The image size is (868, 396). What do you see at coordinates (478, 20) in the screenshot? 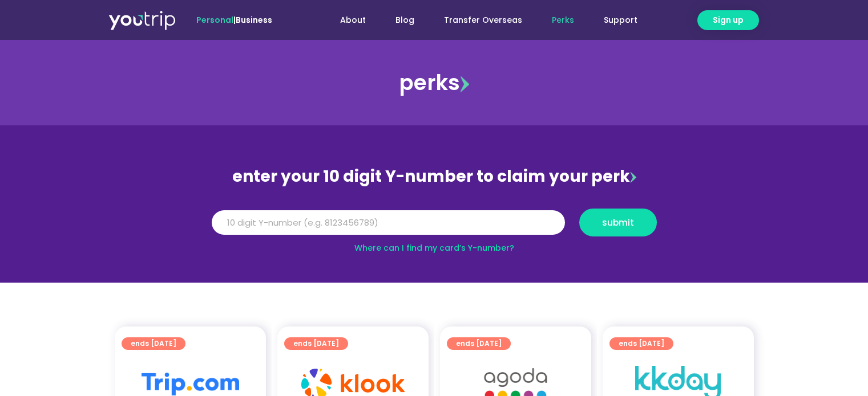
I see `nav: Menu` at bounding box center [478, 20].